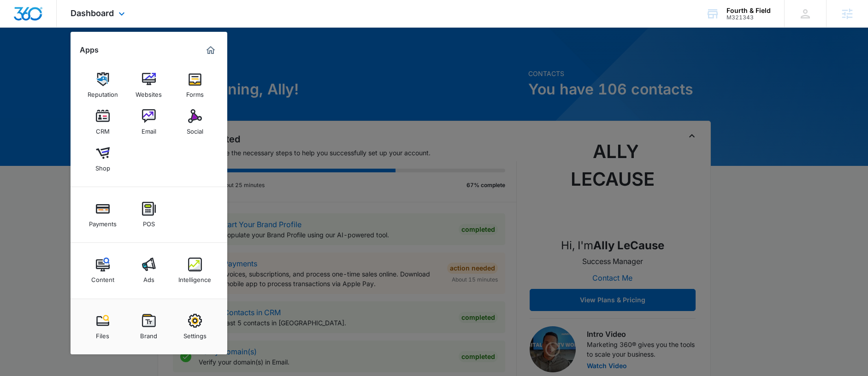  What do you see at coordinates (749, 18) in the screenshot?
I see `div: account id` at bounding box center [749, 18].